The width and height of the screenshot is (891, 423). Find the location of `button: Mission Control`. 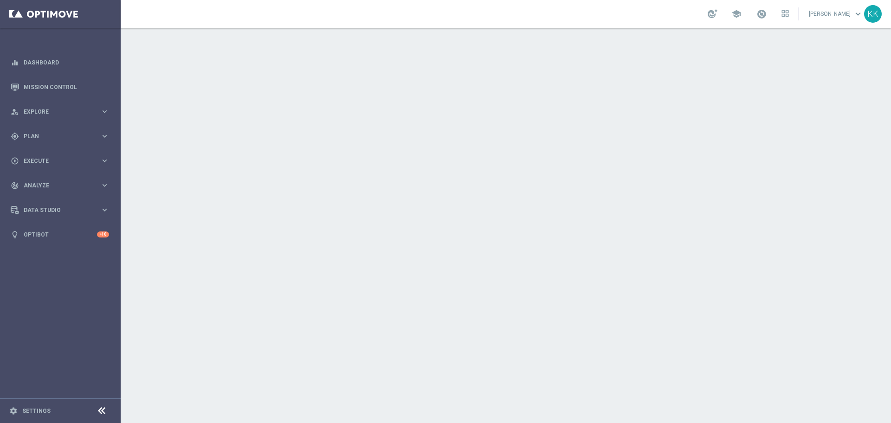

button: Mission Control is located at coordinates (60, 87).